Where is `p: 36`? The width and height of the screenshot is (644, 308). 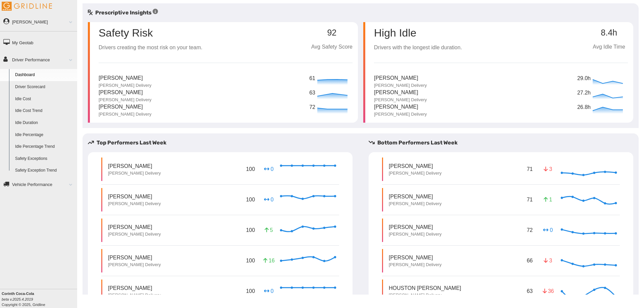 p: 36 is located at coordinates (548, 291).